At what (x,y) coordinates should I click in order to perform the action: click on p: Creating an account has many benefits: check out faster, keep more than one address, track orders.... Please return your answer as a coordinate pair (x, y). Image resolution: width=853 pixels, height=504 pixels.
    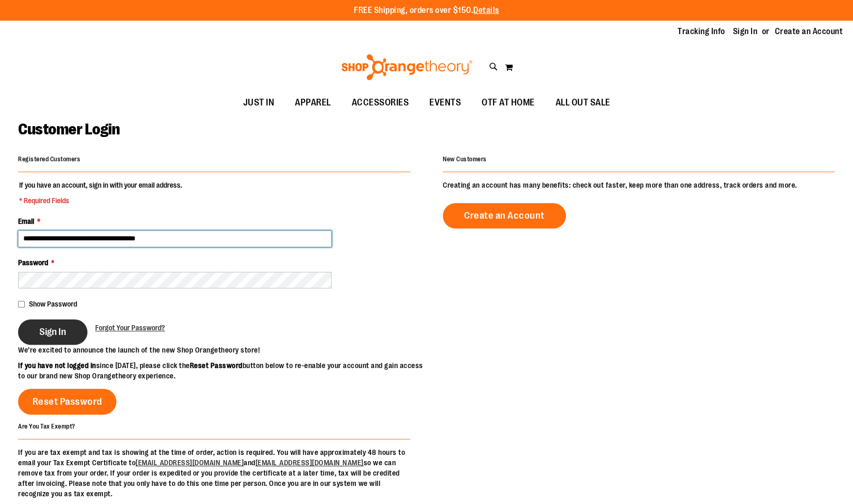
    Looking at the image, I should click on (639, 185).